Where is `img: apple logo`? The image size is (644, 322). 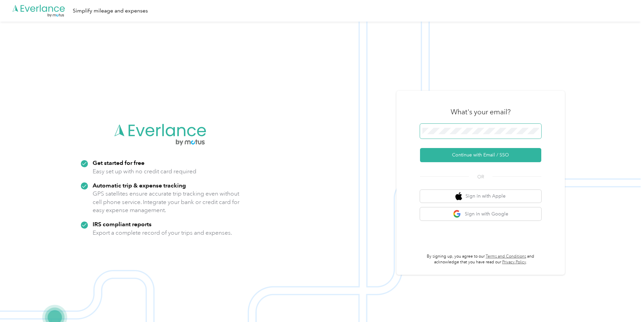
img: apple logo is located at coordinates (459, 196).